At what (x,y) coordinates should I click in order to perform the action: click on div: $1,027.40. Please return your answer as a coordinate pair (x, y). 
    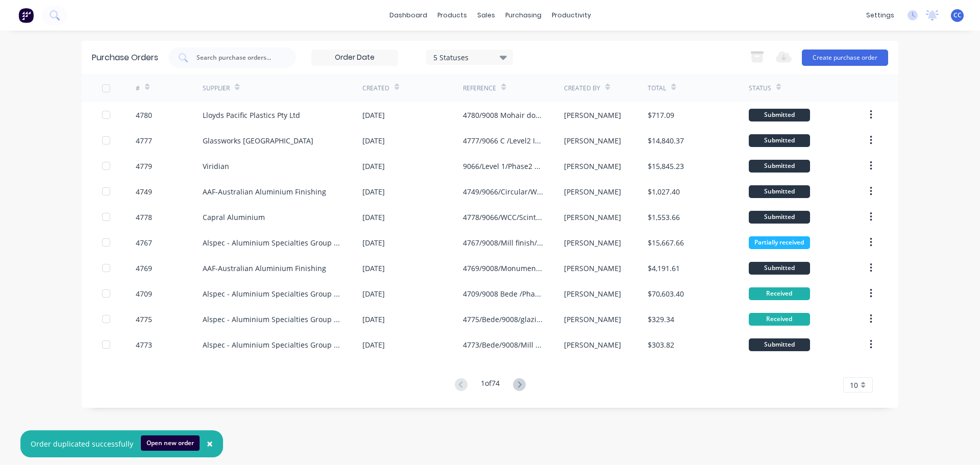
    Looking at the image, I should click on (664, 192).